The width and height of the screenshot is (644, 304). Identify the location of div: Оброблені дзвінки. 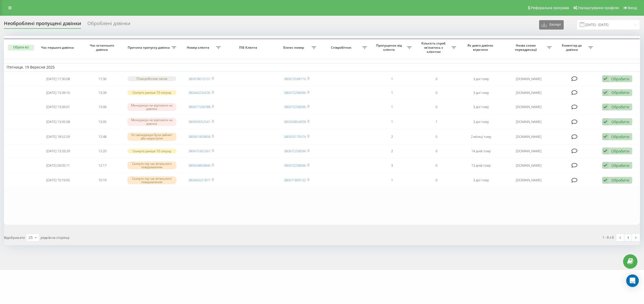
(109, 25).